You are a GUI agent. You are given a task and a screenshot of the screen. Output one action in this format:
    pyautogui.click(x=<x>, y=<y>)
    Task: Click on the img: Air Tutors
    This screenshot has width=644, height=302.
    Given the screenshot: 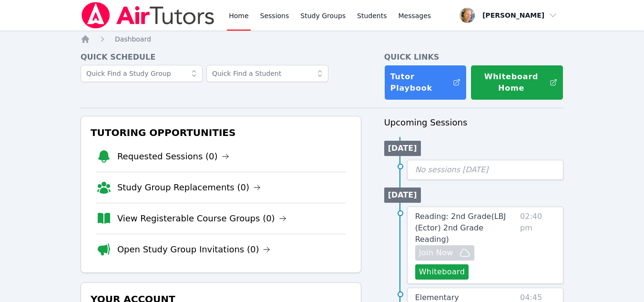 What is the action you would take?
    pyautogui.click(x=148, y=15)
    